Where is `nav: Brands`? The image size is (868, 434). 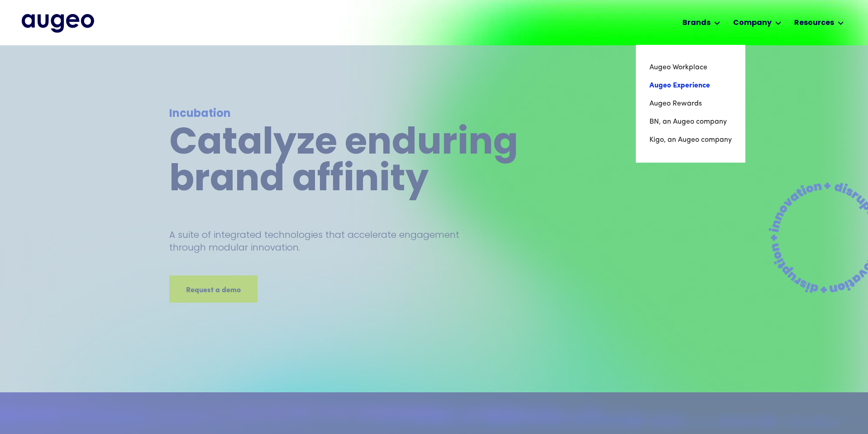
nav: Brands is located at coordinates (691, 104).